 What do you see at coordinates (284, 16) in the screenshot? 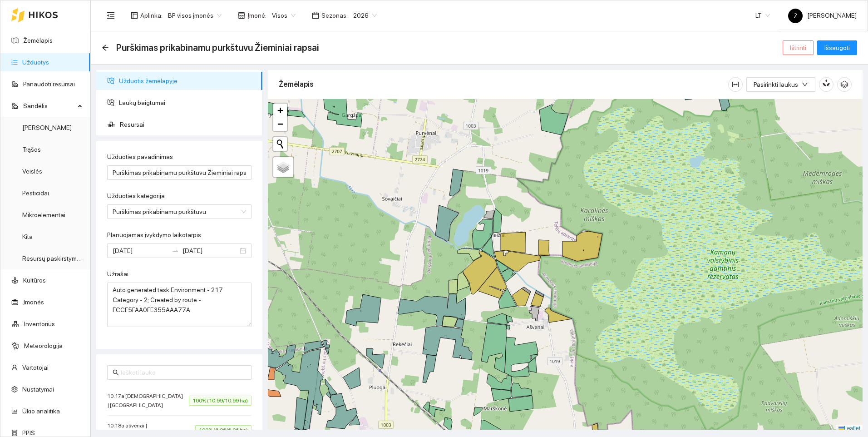
I see `span: Visos` at bounding box center [284, 16].